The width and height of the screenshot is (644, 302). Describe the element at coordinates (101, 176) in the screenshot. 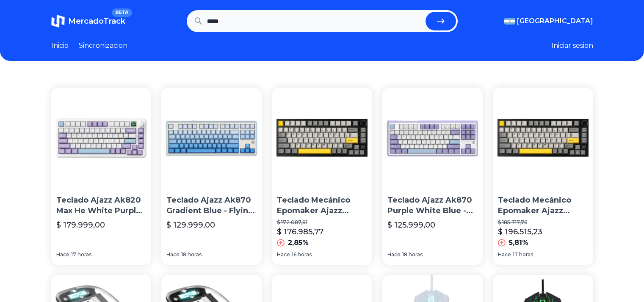

I see `a: Teclado Ajazz Ak820 Max He White Purple 75% Magnetic SwitchTeclado Ajazz Ak820 Max He White Purpl...` at that location.